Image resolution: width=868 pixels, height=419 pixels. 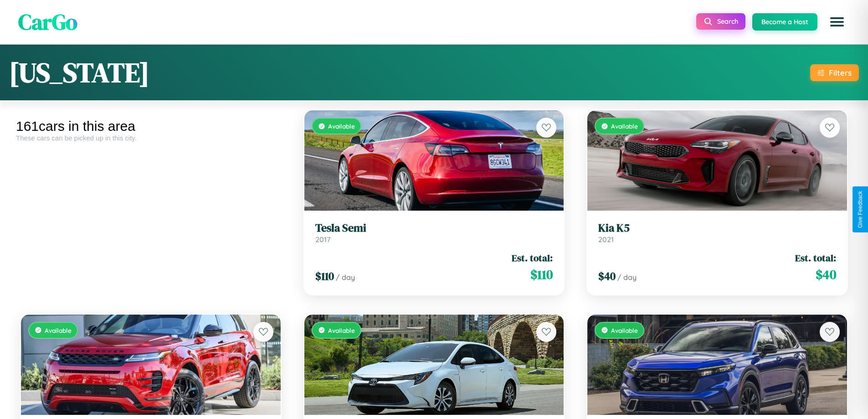 I want to click on span: Search, so click(x=727, y=22).